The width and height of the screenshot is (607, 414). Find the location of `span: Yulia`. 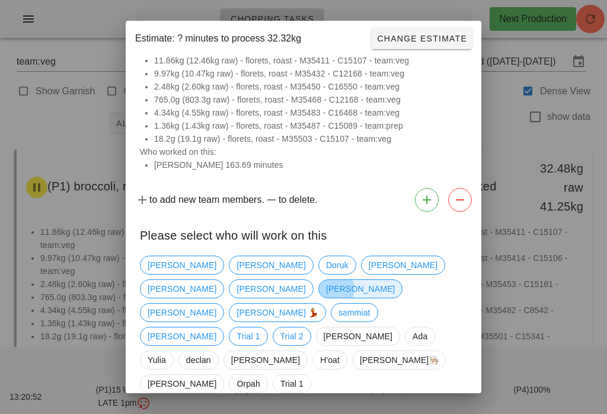

span: Yulia is located at coordinates (157, 360).